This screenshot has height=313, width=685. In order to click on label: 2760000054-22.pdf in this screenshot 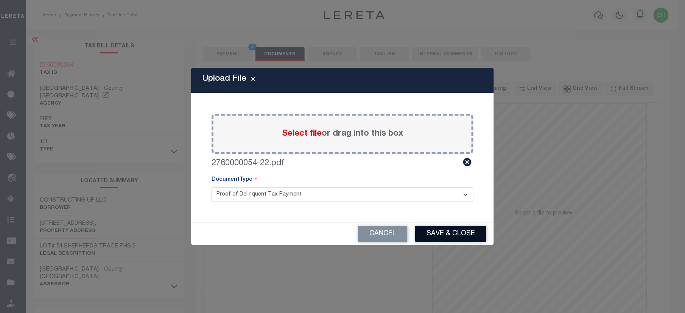, I will do `click(248, 163)`.